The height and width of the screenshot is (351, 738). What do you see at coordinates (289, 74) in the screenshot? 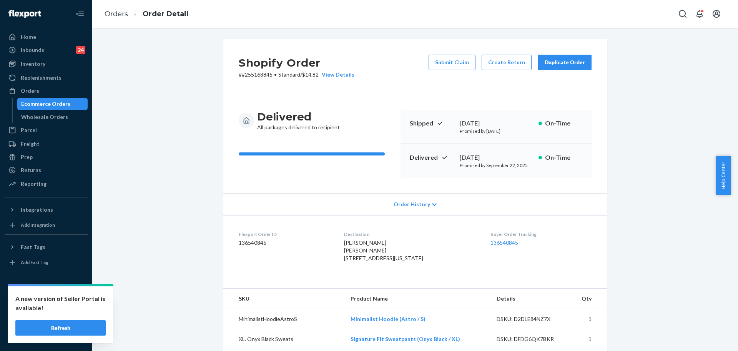
I see `span: Standard` at bounding box center [289, 74].